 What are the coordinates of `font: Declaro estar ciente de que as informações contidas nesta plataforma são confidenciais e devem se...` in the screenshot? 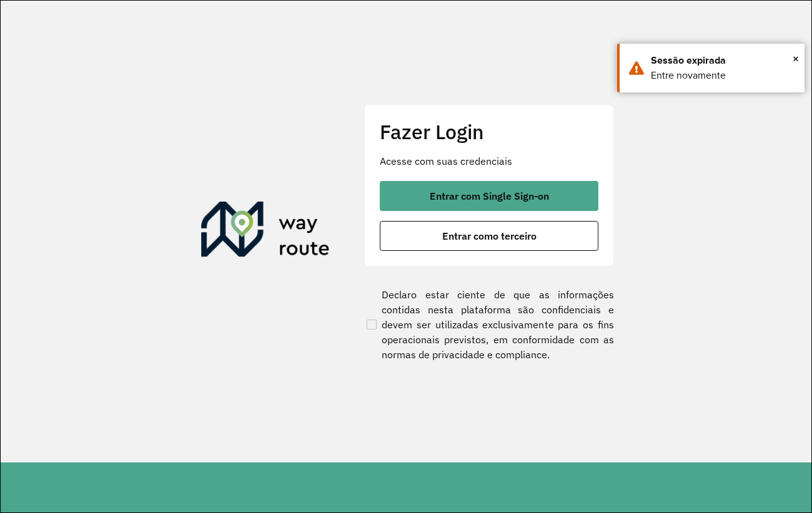 It's located at (498, 324).